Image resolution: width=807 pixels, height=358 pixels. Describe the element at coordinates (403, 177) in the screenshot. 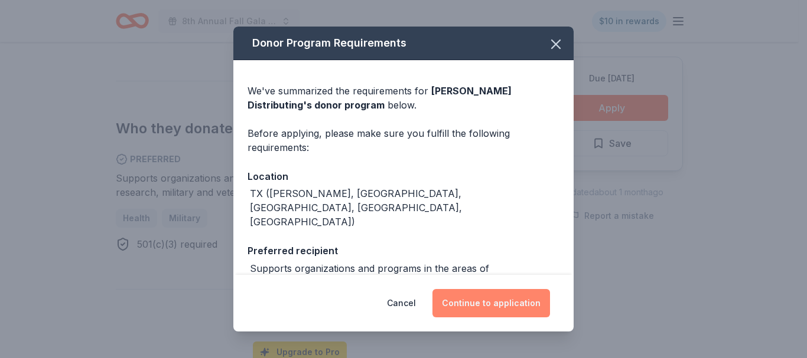

I see `div: Location` at that location.